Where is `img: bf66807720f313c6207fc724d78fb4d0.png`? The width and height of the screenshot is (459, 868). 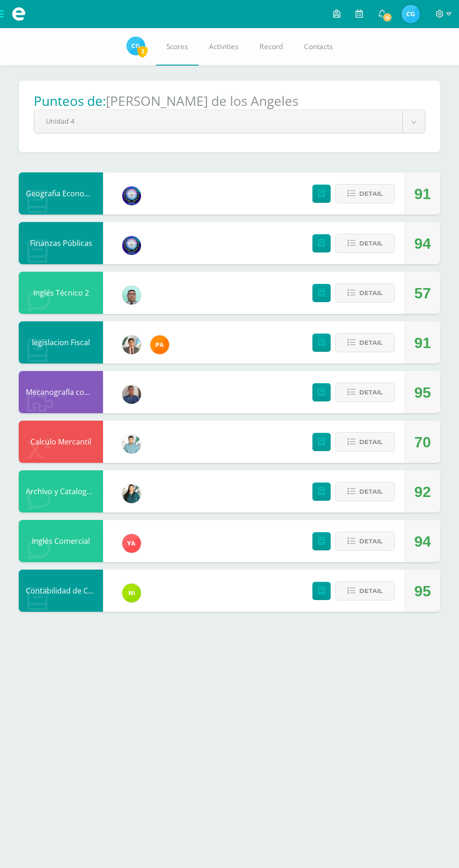
img: bf66807720f313c6207fc724d78fb4d0.png is located at coordinates (132, 395).